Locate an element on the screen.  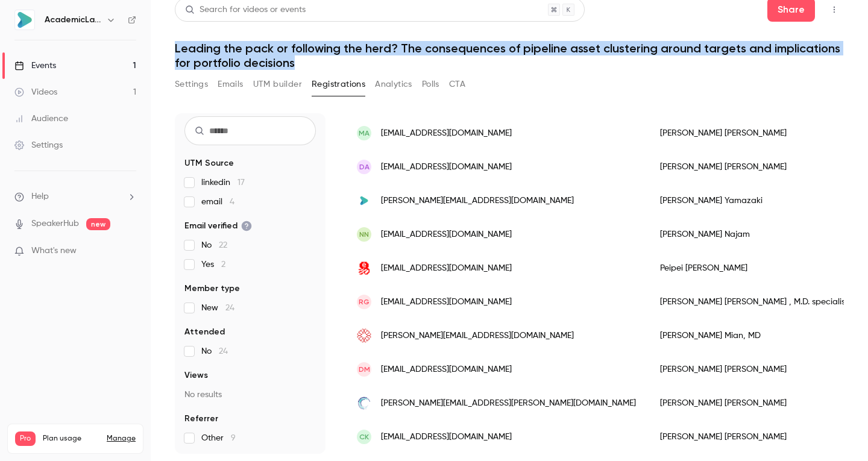
span: Pro is located at coordinates (26, 439).